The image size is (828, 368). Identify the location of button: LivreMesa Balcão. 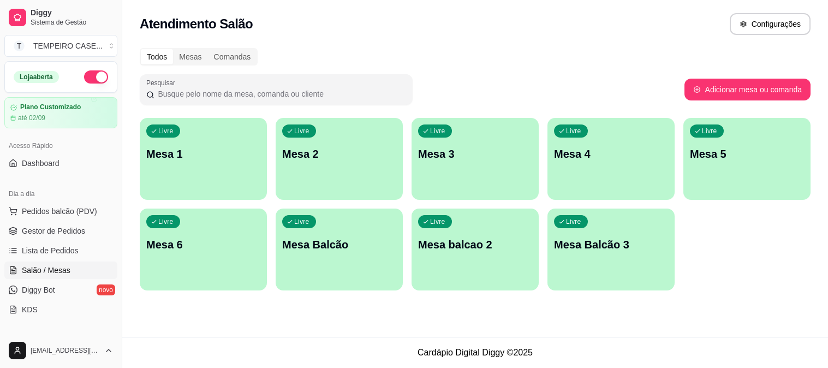
(339, 249).